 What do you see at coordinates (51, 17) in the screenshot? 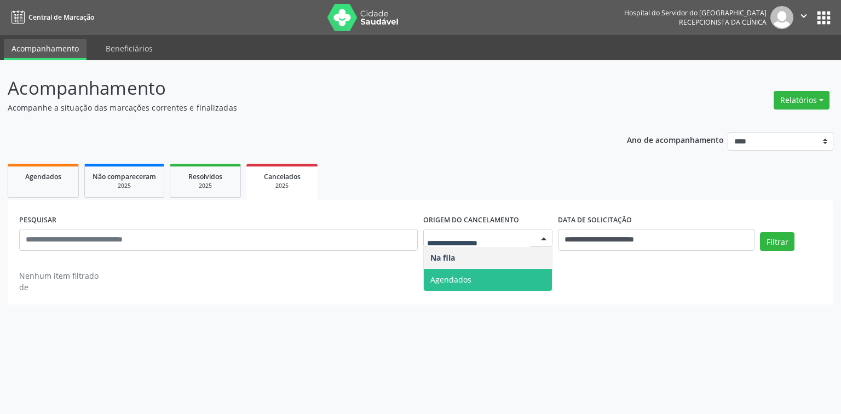
I see `a: Central de Marcação` at bounding box center [51, 17].